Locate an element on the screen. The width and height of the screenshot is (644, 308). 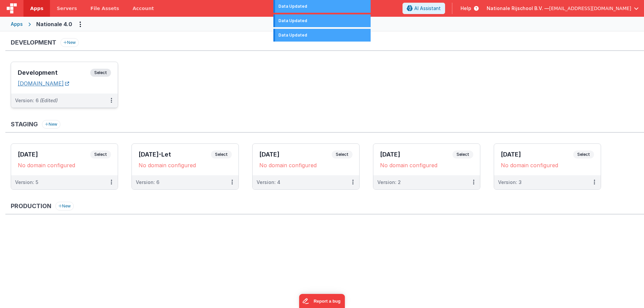
span: (Edited) is located at coordinates (49, 100).